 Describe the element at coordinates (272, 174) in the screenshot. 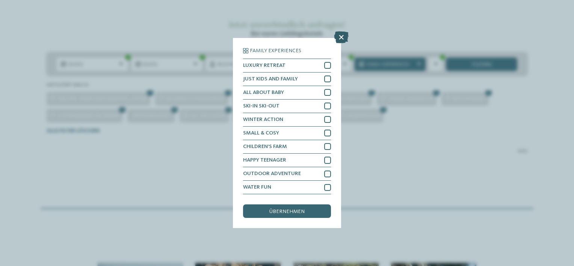

I see `span: OUTDOOR ADVENTURE` at that location.